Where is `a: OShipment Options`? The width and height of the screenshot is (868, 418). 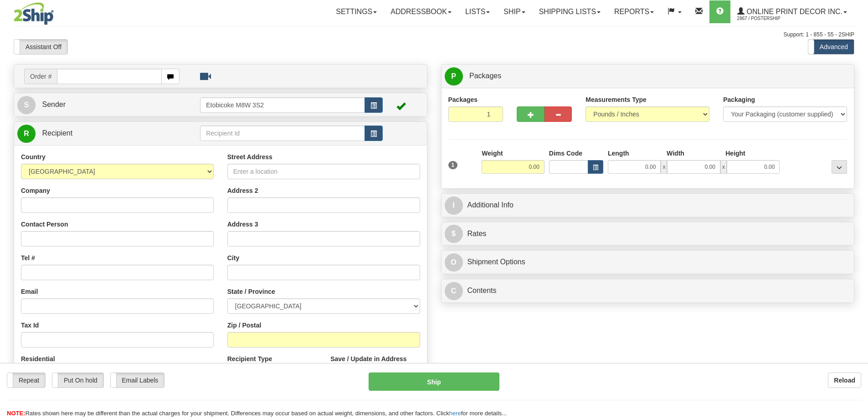
a: OShipment Options is located at coordinates (648, 262).